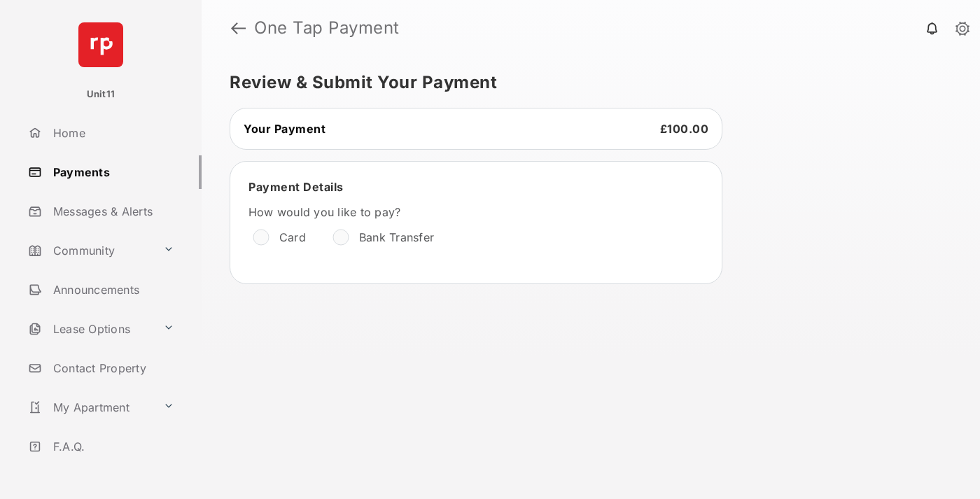 Image resolution: width=980 pixels, height=499 pixels. Describe the element at coordinates (101, 95) in the screenshot. I see `p: Unit11` at that location.